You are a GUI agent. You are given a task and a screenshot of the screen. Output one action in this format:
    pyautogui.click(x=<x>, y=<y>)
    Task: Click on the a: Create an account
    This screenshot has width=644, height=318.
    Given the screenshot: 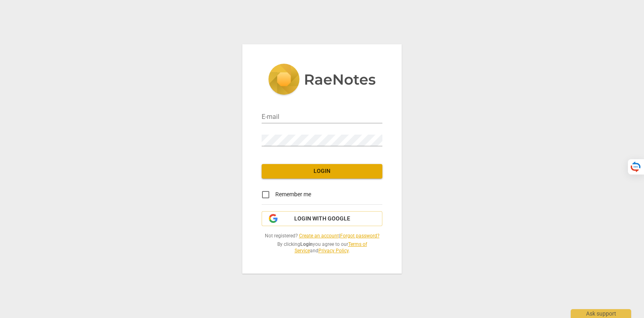 What is the action you would take?
    pyautogui.click(x=319, y=235)
    